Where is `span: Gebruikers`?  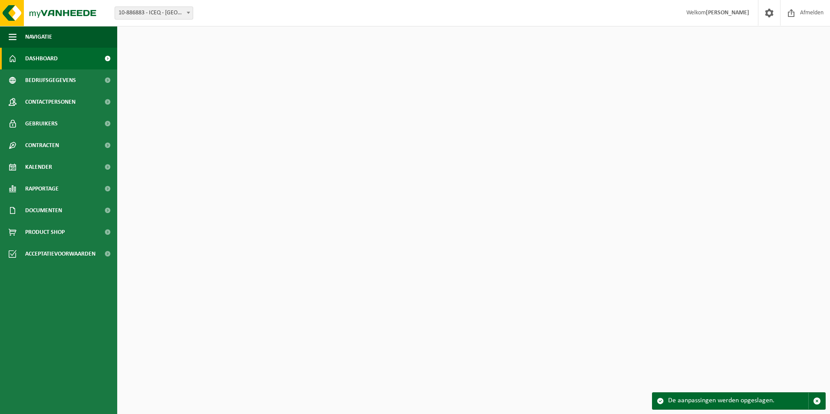 span: Gebruikers is located at coordinates (41, 124).